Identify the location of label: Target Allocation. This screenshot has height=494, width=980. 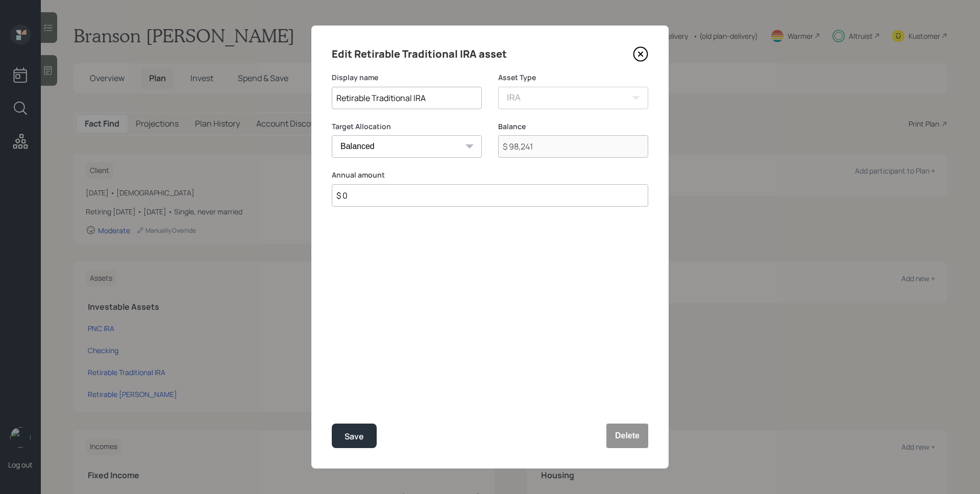
(407, 127).